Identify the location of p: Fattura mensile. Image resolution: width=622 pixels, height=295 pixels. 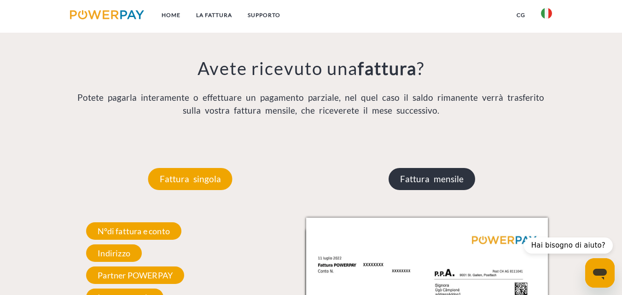
(432, 179).